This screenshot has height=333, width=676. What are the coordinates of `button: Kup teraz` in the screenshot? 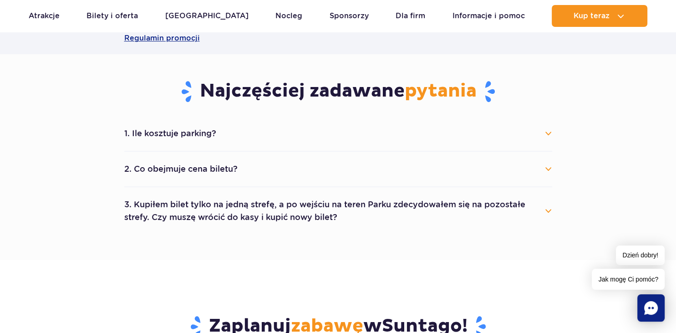 It's located at (600, 16).